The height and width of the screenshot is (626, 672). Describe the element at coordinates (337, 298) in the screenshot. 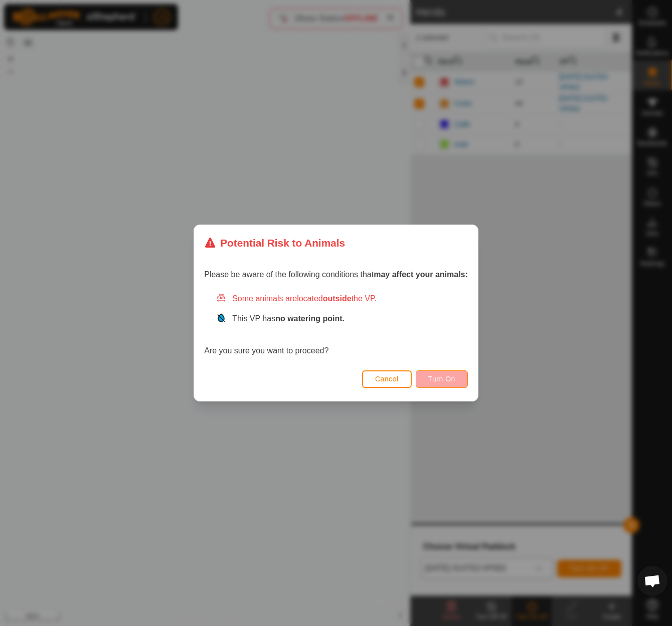

I see `span: located the VP.` at that location.